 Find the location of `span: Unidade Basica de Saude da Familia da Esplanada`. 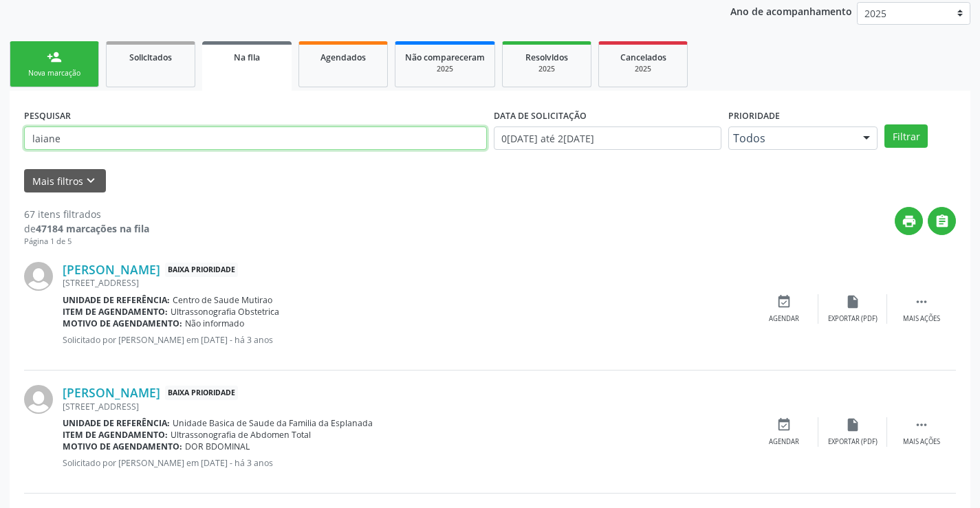

span: Unidade Basica de Saude da Familia da Esplanada is located at coordinates (273, 423).